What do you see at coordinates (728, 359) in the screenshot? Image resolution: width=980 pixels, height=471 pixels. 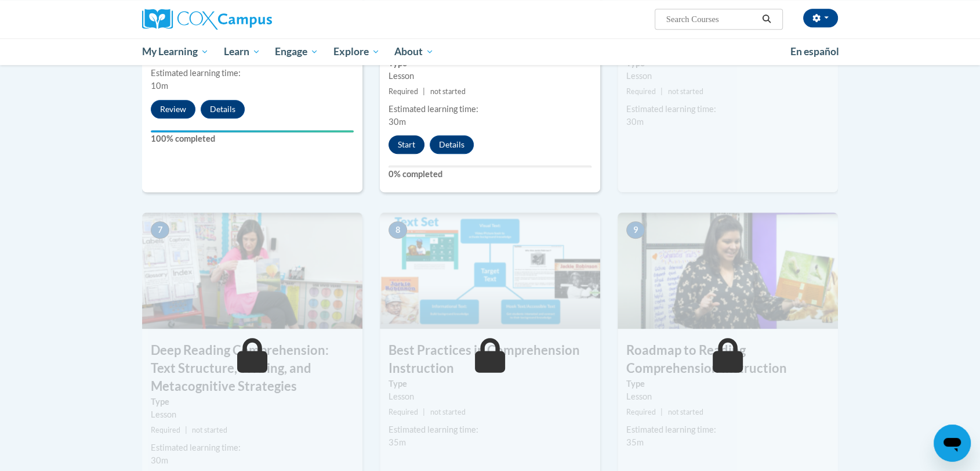 I see `h3: Roadmap to Reading Comprehension Instruction` at bounding box center [728, 359].